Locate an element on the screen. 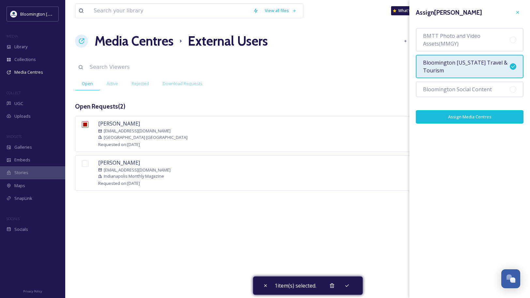 The height and width of the screenshot is (298, 530). h3: Open Requests ( 2 ) is located at coordinates (100, 106).